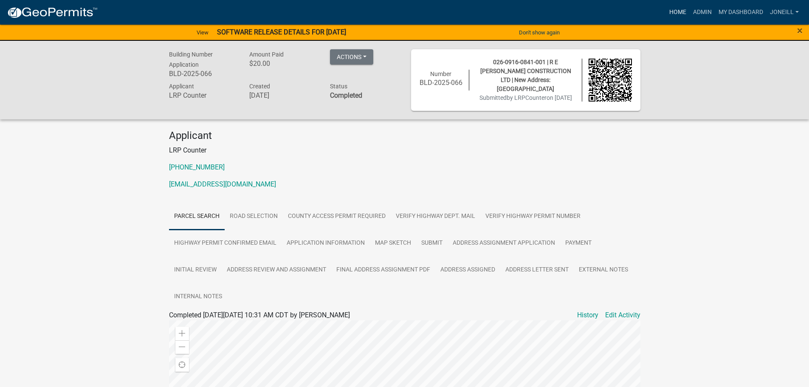 The height and width of the screenshot is (387, 809). I want to click on a: Parcel Search, so click(197, 217).